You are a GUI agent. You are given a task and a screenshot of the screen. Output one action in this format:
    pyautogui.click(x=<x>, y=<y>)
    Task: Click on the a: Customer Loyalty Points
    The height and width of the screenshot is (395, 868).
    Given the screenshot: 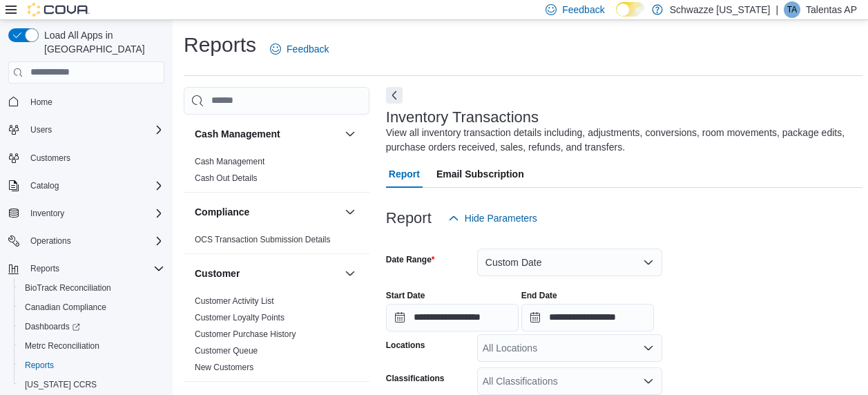 What is the action you would take?
    pyautogui.click(x=239, y=318)
    